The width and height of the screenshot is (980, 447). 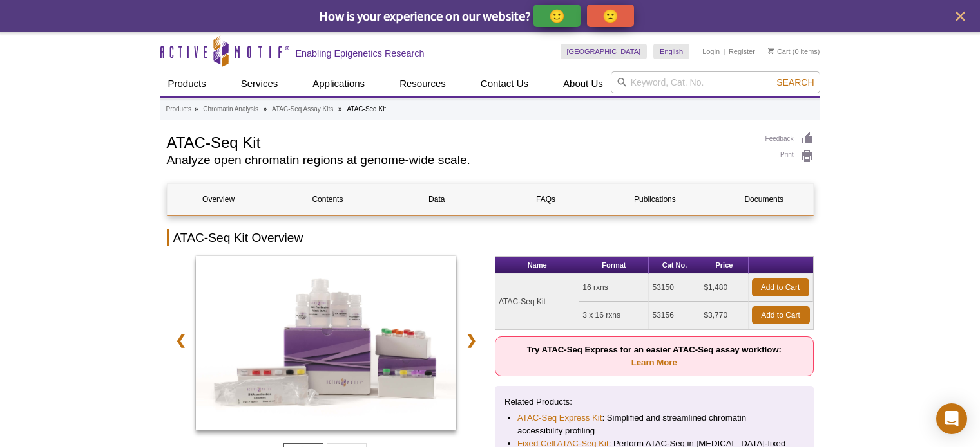 I want to click on a: Documents, so click(x=763, y=200).